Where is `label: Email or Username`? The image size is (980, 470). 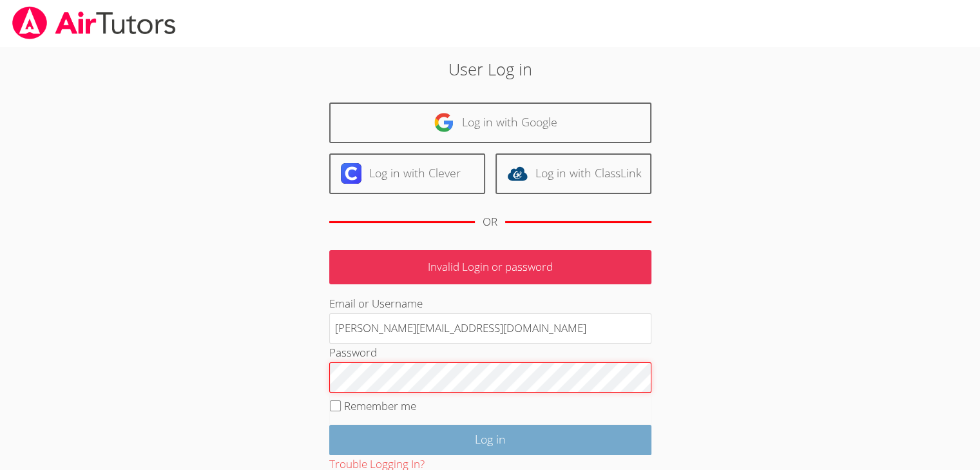
label: Email or Username is located at coordinates (376, 303).